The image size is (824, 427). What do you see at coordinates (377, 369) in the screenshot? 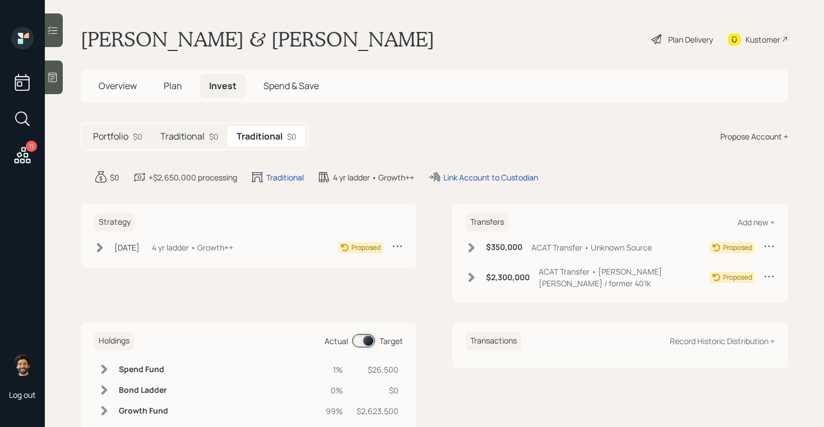
I see `div: $26,500` at bounding box center [377, 369].